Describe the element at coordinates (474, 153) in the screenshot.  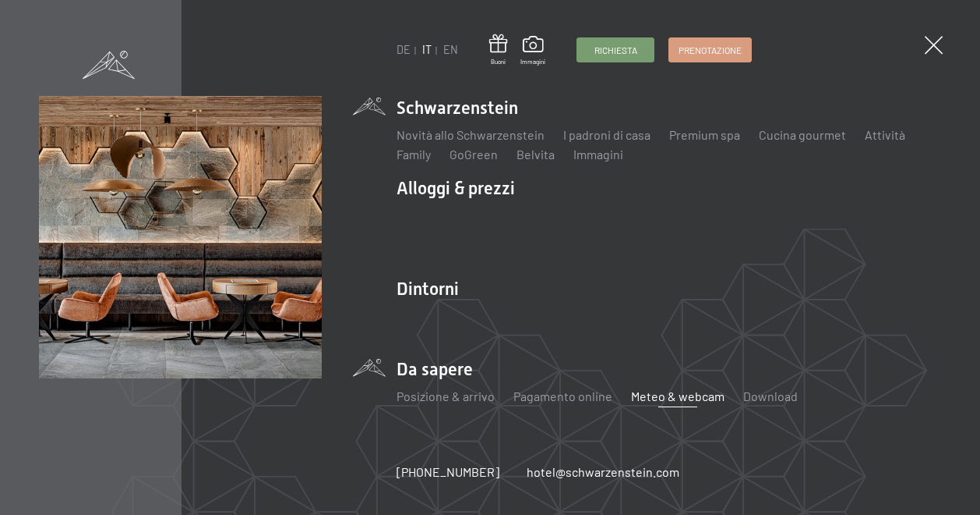
I see `a: GoGreen` at that location.